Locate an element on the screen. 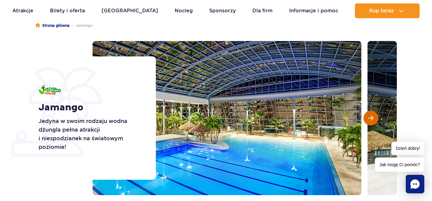 The height and width of the screenshot is (201, 432). div: Chat is located at coordinates (415, 184).